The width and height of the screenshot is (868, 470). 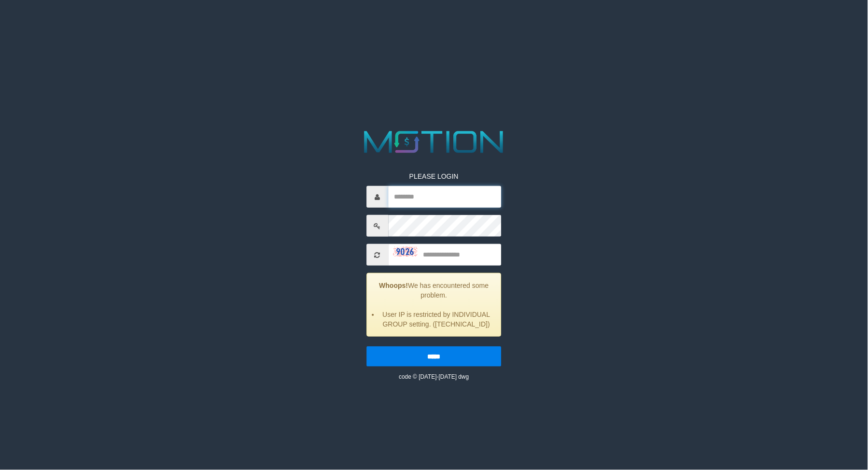 What do you see at coordinates (434, 142) in the screenshot?
I see `img: MOTION_logo.png` at bounding box center [434, 142].